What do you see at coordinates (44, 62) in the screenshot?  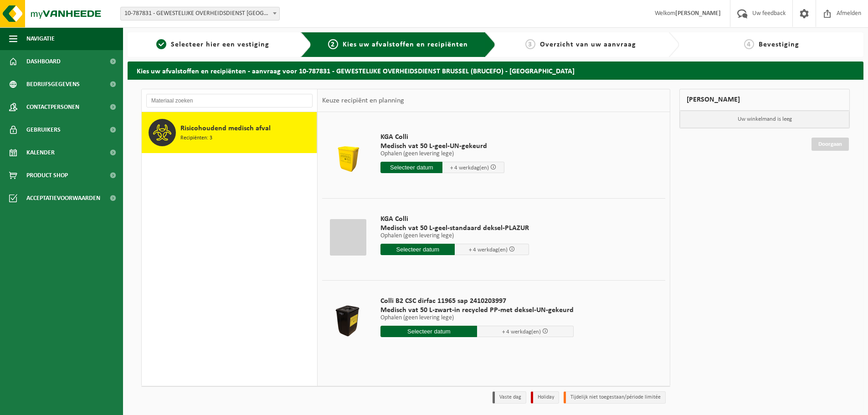 I see `span: Dashboard` at bounding box center [44, 62].